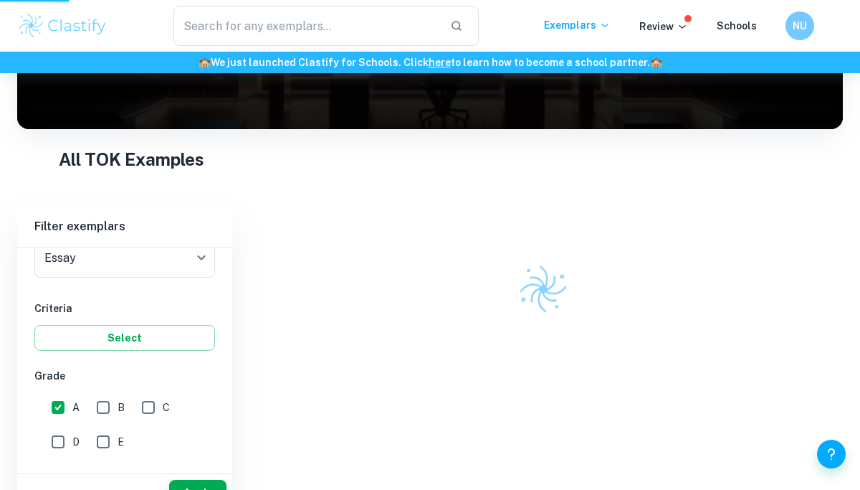 Image resolution: width=860 pixels, height=490 pixels. What do you see at coordinates (76, 442) in the screenshot?
I see `span: D` at bounding box center [76, 442].